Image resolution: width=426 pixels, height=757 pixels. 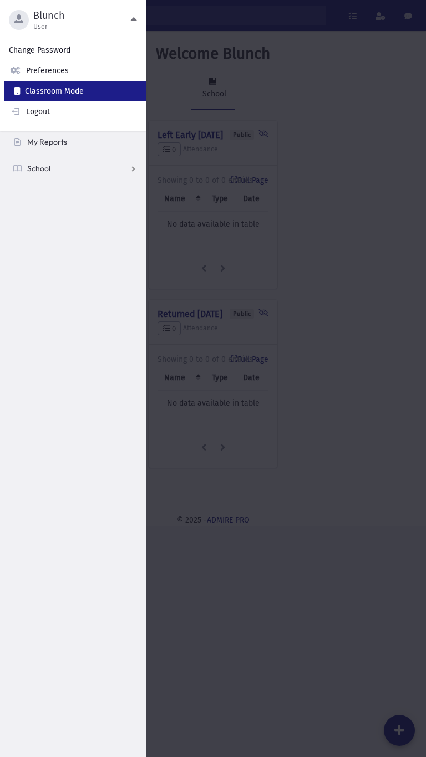 What do you see at coordinates (77, 91) in the screenshot?
I see `a: Classroom Mode` at bounding box center [77, 91].